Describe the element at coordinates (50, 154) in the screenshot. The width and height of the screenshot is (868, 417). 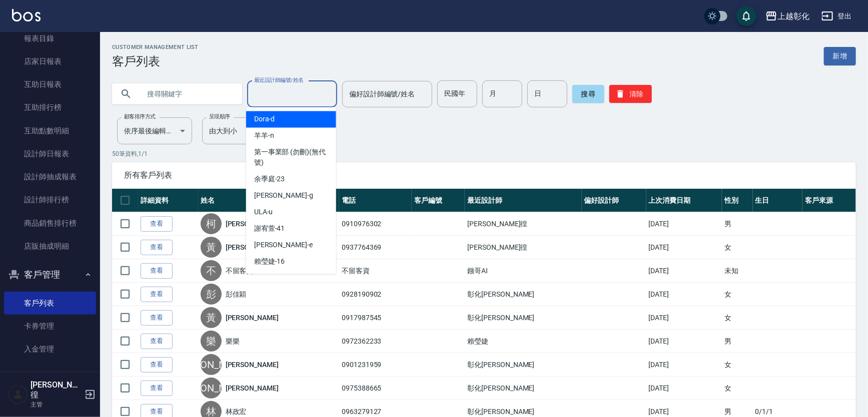
I see `a: 設計師日報表` at that location.